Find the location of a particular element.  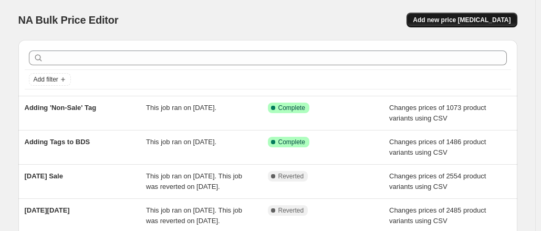

span: Changes prices of 1073 product variants using CSV is located at coordinates (438, 112).